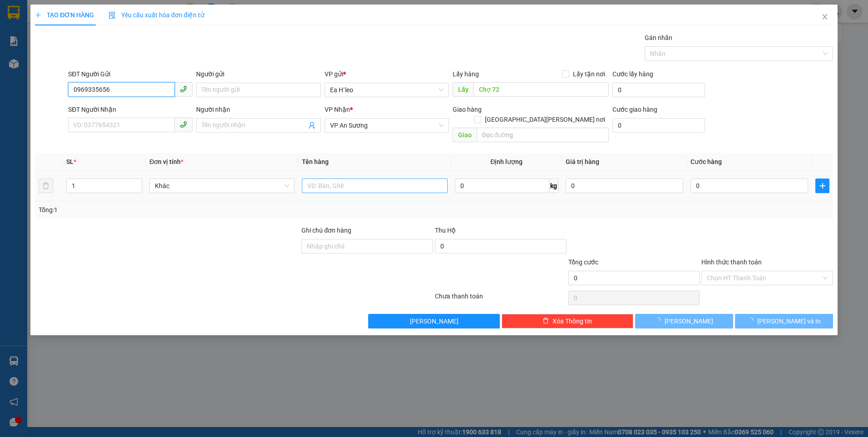 This screenshot has width=868, height=437. What do you see at coordinates (258, 109) in the screenshot?
I see `div: Người nhận` at bounding box center [258, 109].